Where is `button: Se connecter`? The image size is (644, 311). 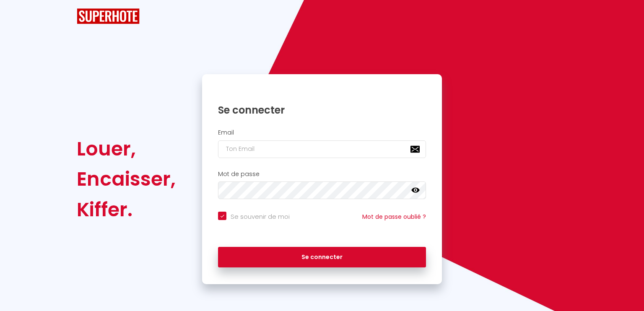
button: Se connecter is located at coordinates (322, 257).